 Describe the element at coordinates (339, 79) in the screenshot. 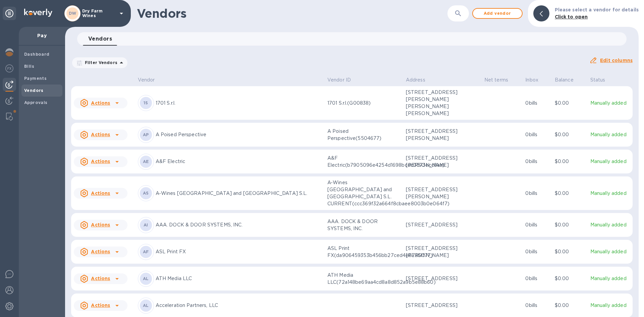

I see `p: Vendor ID` at that location.